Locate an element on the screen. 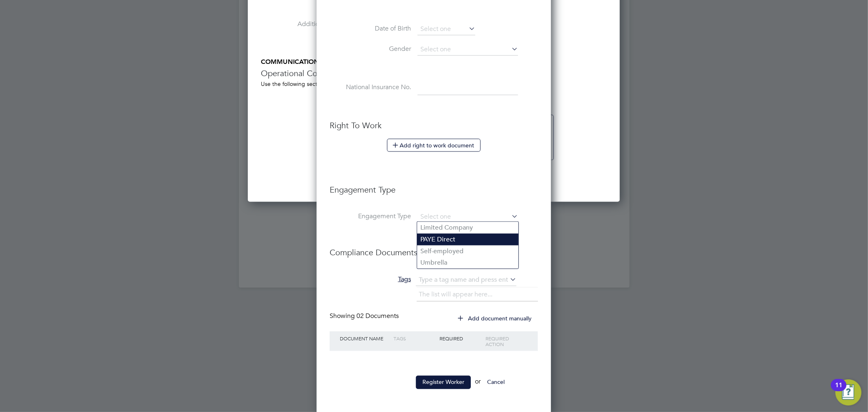  label: Gender is located at coordinates (371, 49).